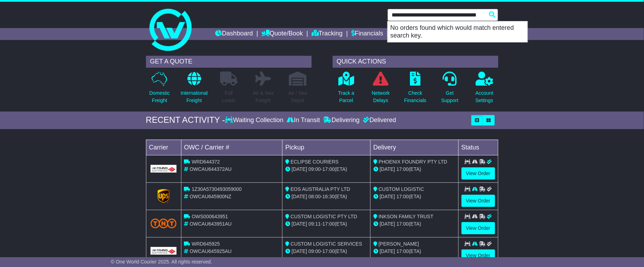  Describe the element at coordinates (415, 89) in the screenshot. I see `a: CheckFinancials` at that location.